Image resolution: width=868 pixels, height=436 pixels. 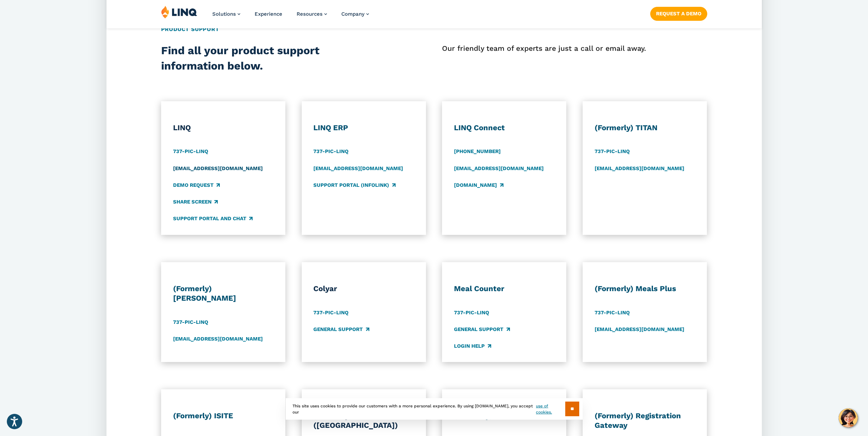 I want to click on h2: Product Support, so click(x=434, y=29).